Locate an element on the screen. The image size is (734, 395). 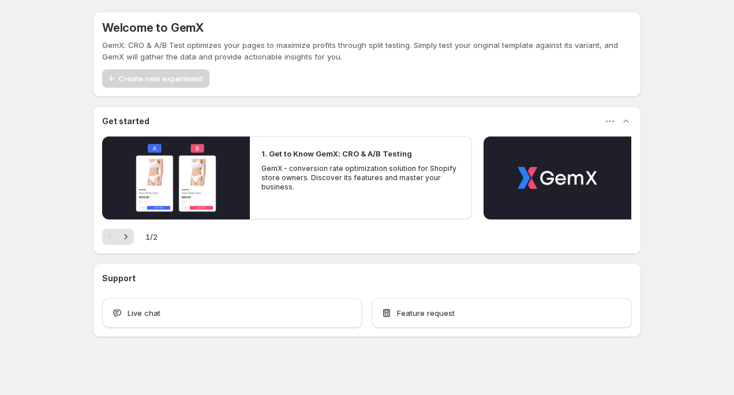
nav: Pagination is located at coordinates (118, 237).